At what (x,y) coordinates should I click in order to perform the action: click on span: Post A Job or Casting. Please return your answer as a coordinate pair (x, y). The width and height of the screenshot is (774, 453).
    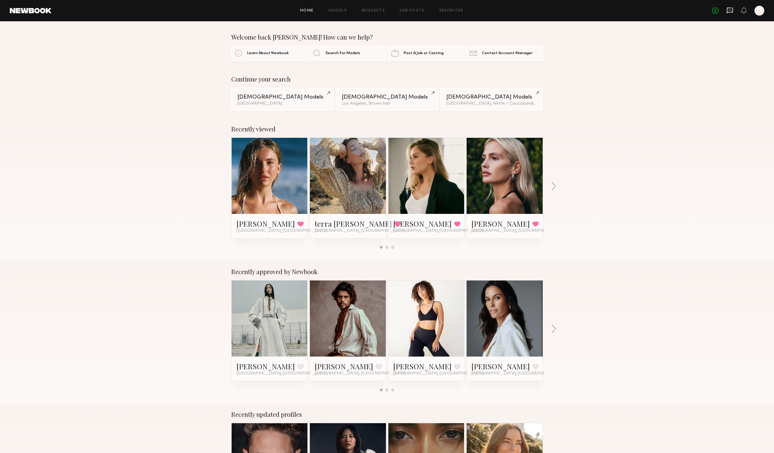
    Looking at the image, I should click on (423, 53).